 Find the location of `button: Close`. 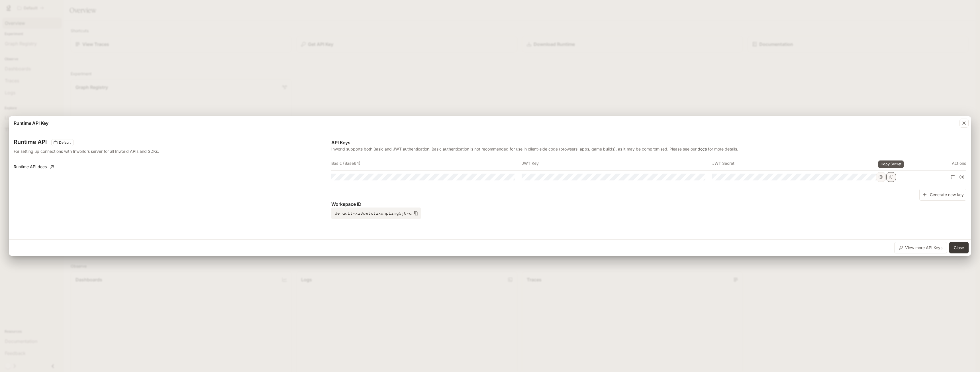

button: Close is located at coordinates (959, 247).